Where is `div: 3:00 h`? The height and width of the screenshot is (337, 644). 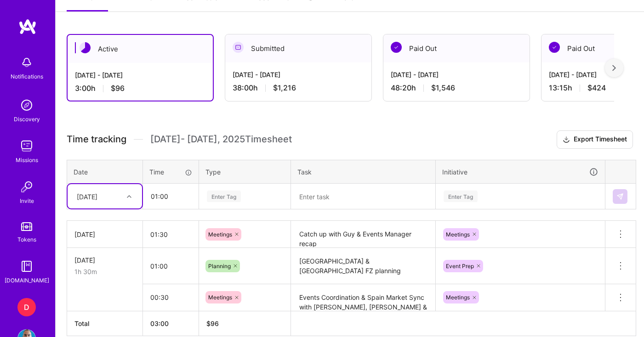
div: 3:00 h is located at coordinates (140, 88).